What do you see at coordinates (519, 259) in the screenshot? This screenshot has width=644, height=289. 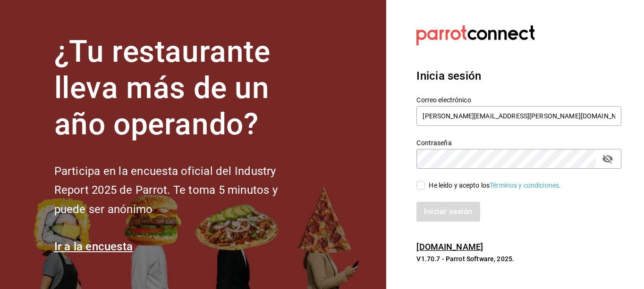 I see `p: V1.70.7 - Parrot Software, 2025.` at bounding box center [519, 259].